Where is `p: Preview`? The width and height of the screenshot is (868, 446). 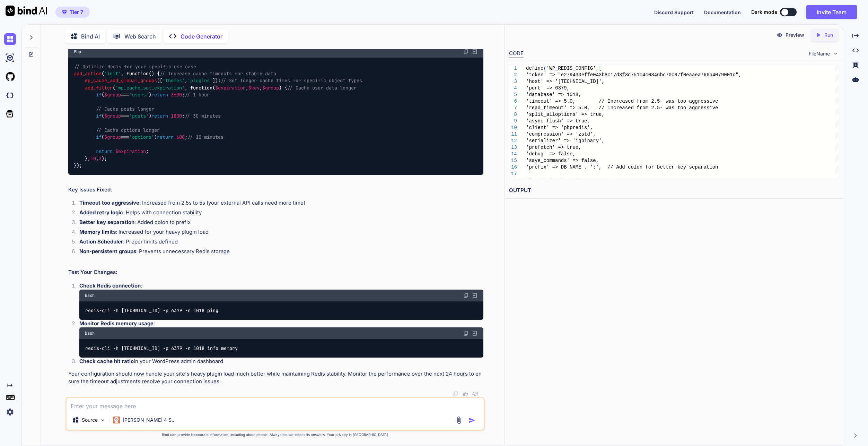 p: Preview is located at coordinates (795, 35).